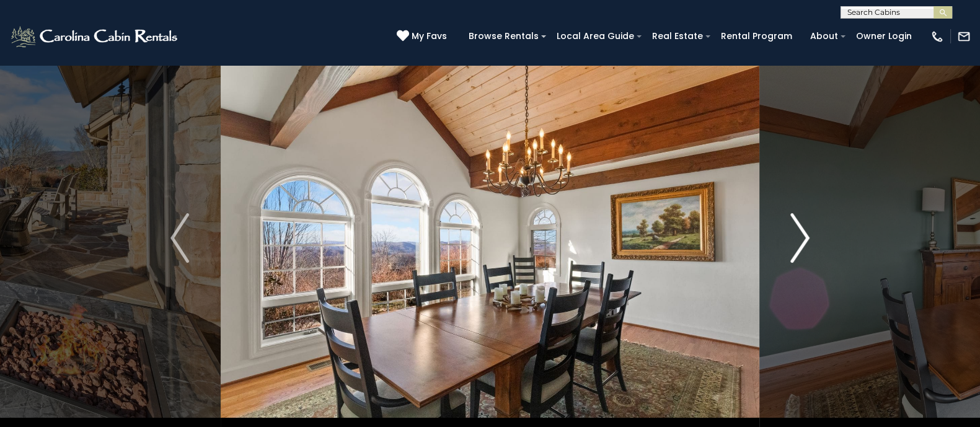 The width and height of the screenshot is (980, 427). I want to click on img: White-1-2.png, so click(95, 36).